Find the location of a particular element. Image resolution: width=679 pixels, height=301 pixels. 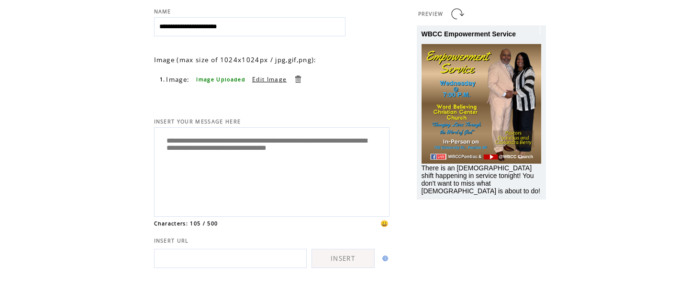

span: 1. is located at coordinates (163, 79).